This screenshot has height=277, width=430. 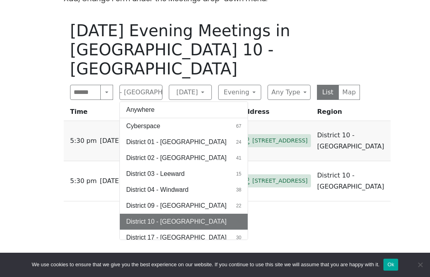 I want to click on span: District 04 - Windward, so click(x=157, y=190).